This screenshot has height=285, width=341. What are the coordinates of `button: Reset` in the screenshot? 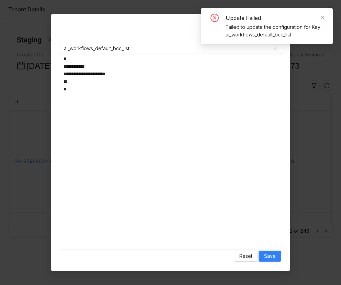 It's located at (246, 256).